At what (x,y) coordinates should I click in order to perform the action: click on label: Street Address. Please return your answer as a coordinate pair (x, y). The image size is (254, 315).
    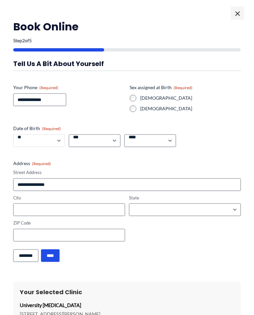
    Looking at the image, I should click on (127, 173).